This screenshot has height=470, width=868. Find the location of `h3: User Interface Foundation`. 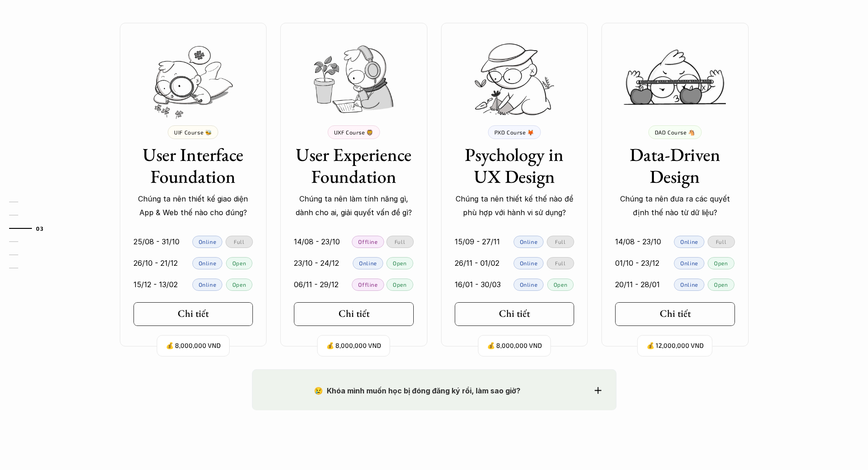

h3: User Interface Foundation is located at coordinates (193, 165).